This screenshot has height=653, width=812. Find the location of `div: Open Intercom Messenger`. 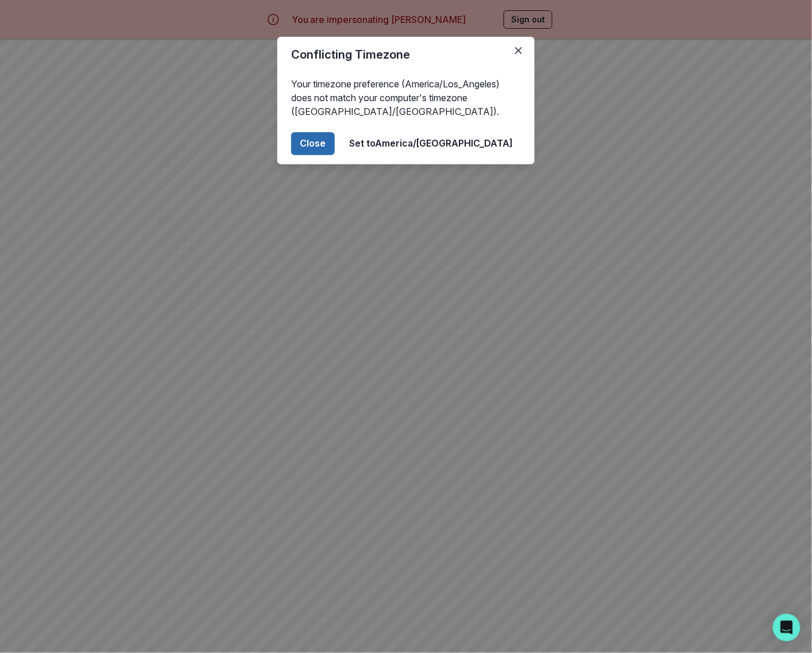

div: Open Intercom Messenger is located at coordinates (787, 628).